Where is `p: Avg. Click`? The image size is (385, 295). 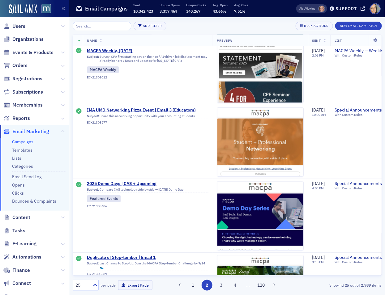 p: Avg. Click is located at coordinates (242, 5).